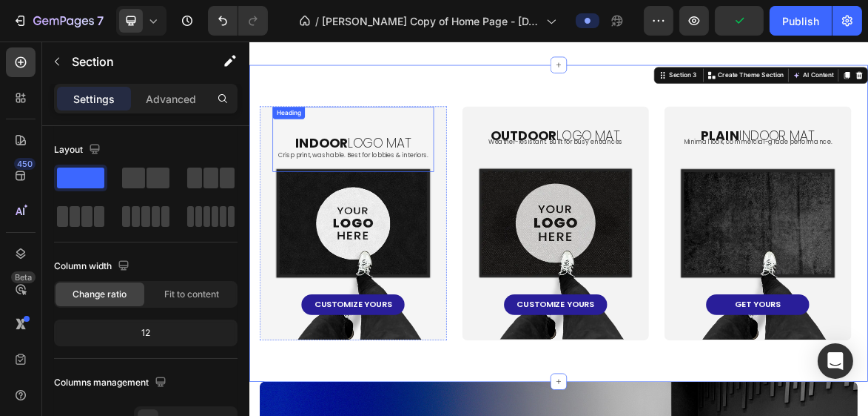 The height and width of the screenshot is (416, 868). What do you see at coordinates (79, 150) in the screenshot?
I see `div: Layout` at bounding box center [79, 150].